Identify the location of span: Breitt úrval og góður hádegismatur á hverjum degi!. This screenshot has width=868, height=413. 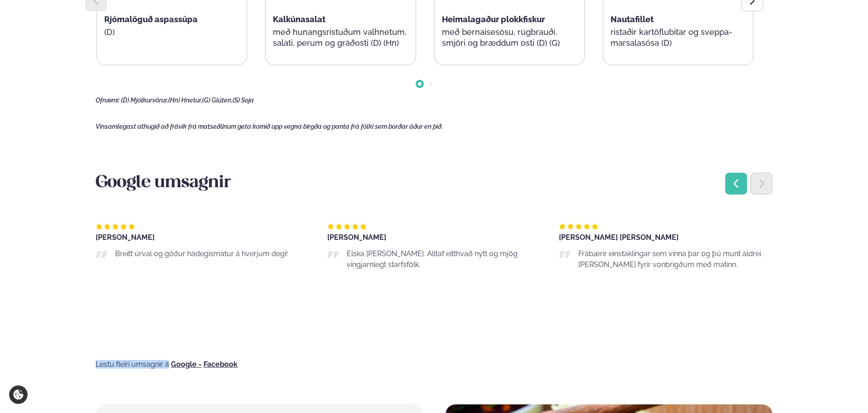
(202, 253).